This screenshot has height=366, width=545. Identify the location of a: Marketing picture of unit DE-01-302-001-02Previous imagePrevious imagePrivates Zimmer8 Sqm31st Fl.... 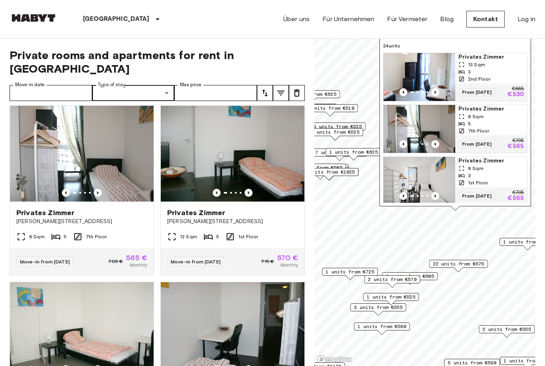
(455, 181).